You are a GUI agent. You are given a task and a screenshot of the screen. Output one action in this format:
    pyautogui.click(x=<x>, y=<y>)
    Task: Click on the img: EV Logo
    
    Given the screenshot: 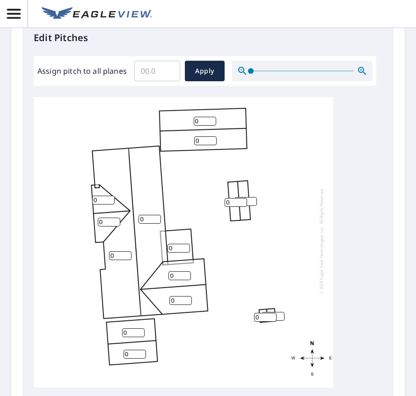 What is the action you would take?
    pyautogui.click(x=97, y=14)
    